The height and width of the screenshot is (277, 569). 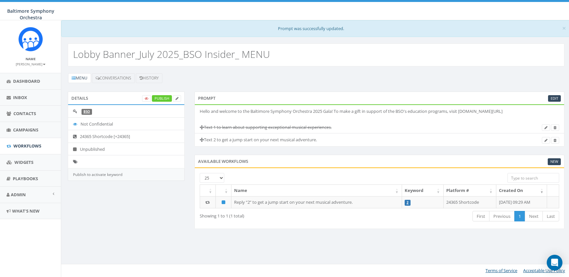 I want to click on a: 1, so click(x=520, y=217).